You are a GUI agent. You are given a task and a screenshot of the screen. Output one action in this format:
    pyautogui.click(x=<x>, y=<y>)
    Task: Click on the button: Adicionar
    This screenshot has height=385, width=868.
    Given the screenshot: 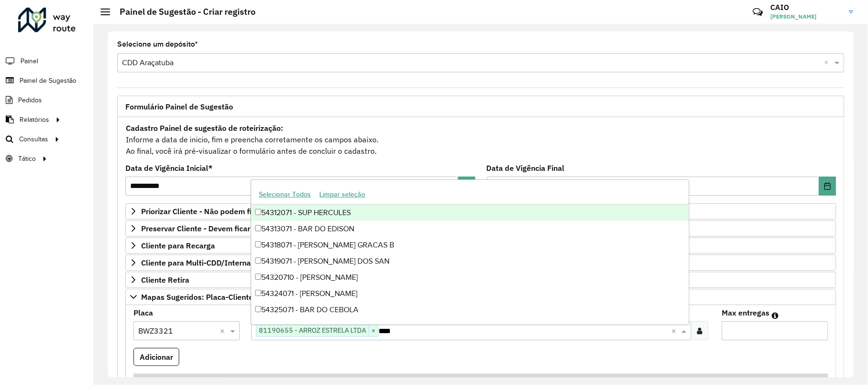 What is the action you would take?
    pyautogui.click(x=156, y=357)
    